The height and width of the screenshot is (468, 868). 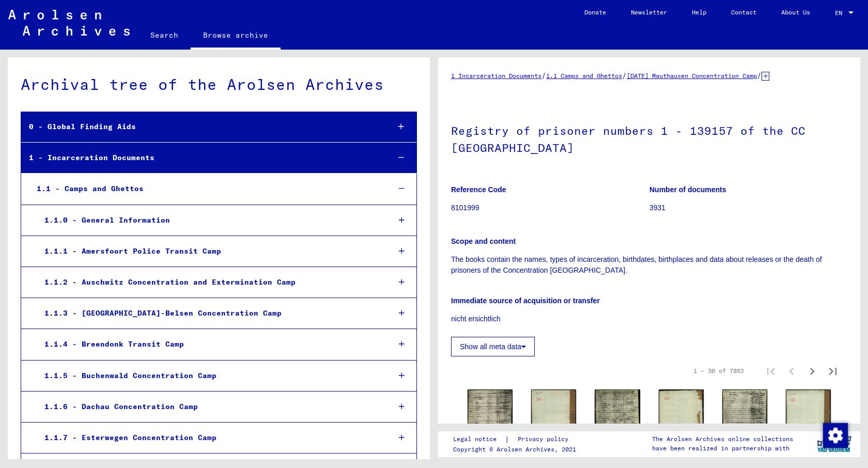 What do you see at coordinates (235, 36) in the screenshot?
I see `a: Browse archive` at bounding box center [235, 36].